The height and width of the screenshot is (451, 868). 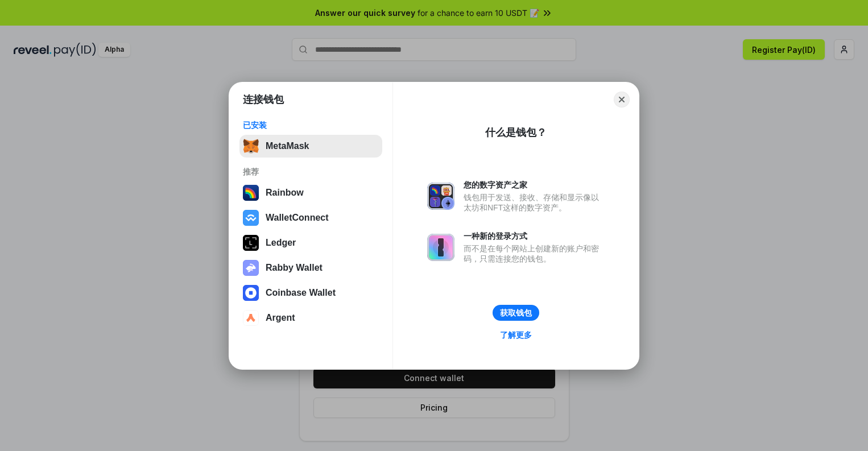 I want to click on button: Rabby Wallet, so click(x=311, y=268).